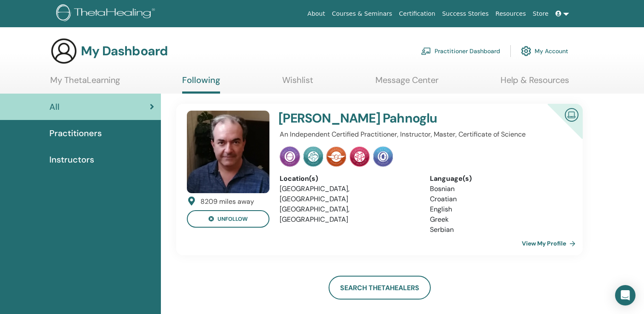 This screenshot has width=644, height=314. I want to click on li: Bosnian, so click(498, 189).